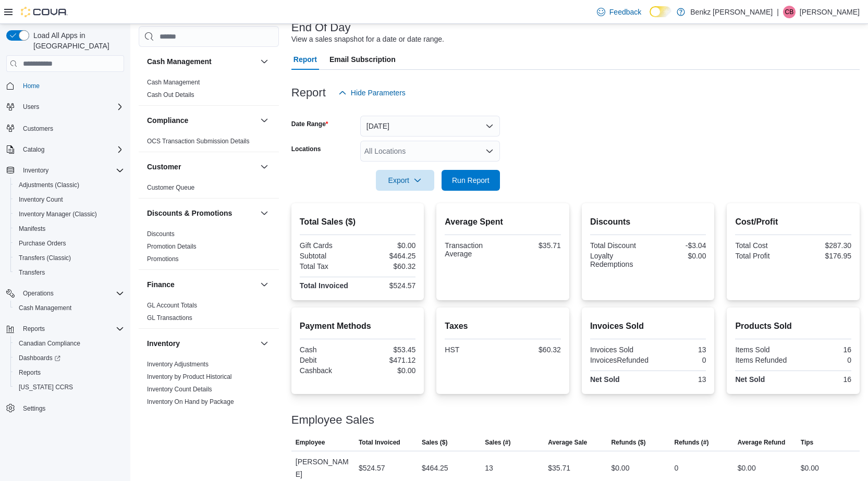 The width and height of the screenshot is (868, 481). Describe the element at coordinates (69, 272) in the screenshot. I see `button: Transfers` at that location.